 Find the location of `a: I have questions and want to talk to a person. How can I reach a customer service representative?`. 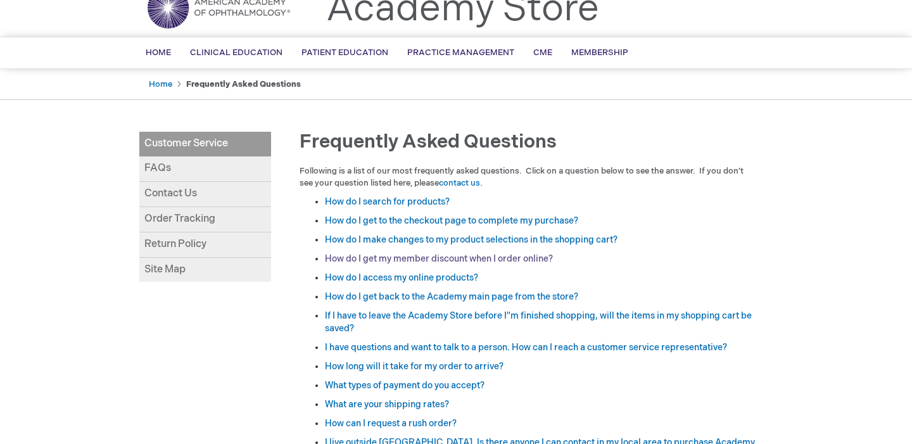

a: I have questions and want to talk to a person. How can I reach a customer service representative? is located at coordinates (526, 347).